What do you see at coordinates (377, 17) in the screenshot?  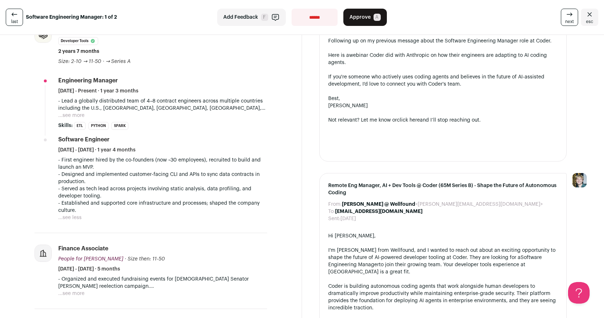 I see `span: A` at bounding box center [377, 17].